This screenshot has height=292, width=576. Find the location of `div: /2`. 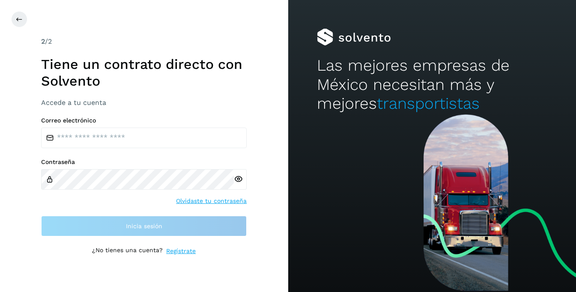

div: /2 is located at coordinates (144, 42).